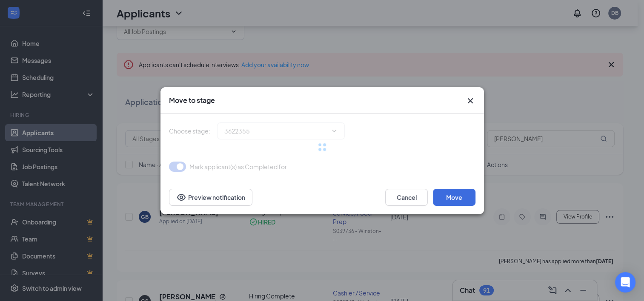  What do you see at coordinates (181, 197) in the screenshot?
I see `svg: Eye` at bounding box center [181, 197].